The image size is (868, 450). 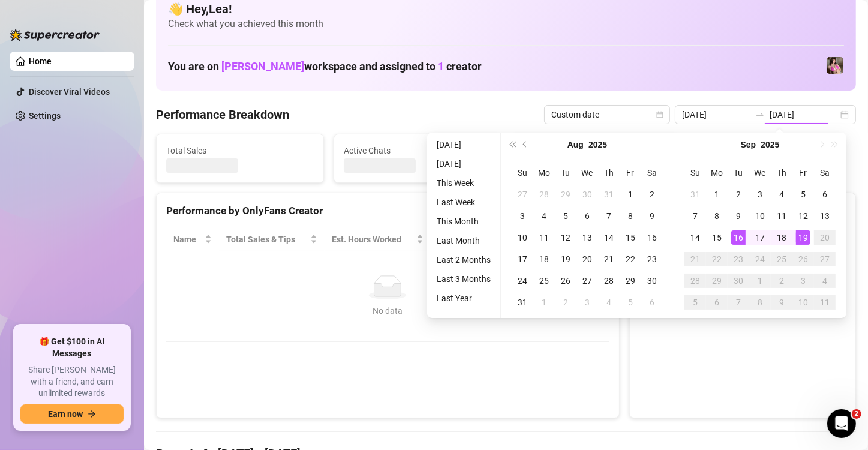 What do you see at coordinates (372, 239) in the screenshot?
I see `div: Est. Hours Worked` at bounding box center [372, 239].